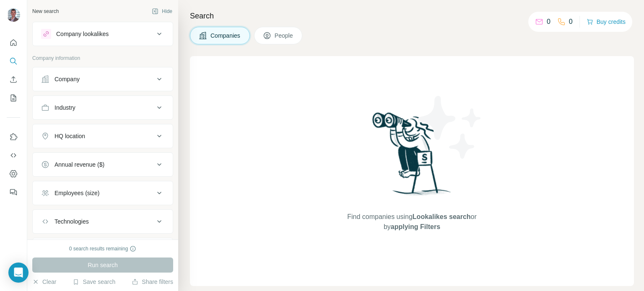 This screenshot has width=644, height=291. I want to click on button: Use Surfe on LinkedIn, so click(14, 137).